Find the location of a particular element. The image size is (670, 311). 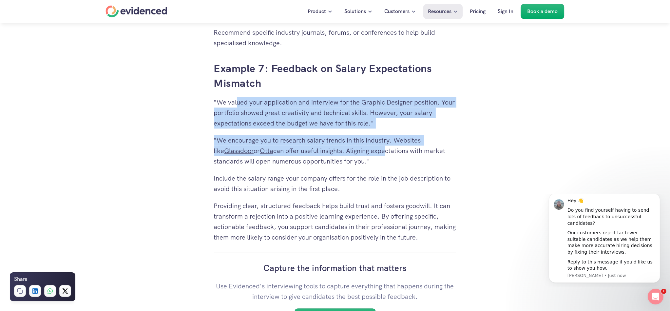

p: "We encourage you to research salary trends in this industry. Websites like or can offer useful i... is located at coordinates (335, 151).